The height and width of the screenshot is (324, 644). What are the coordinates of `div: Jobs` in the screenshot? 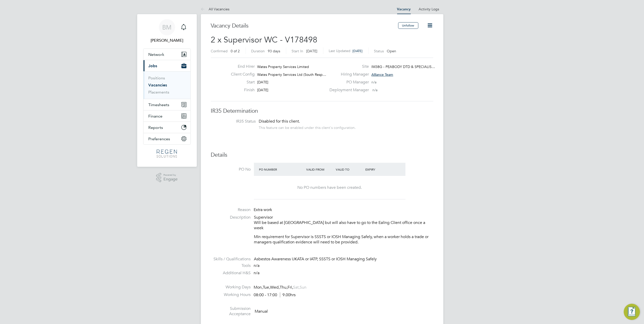 It's located at (167, 85).